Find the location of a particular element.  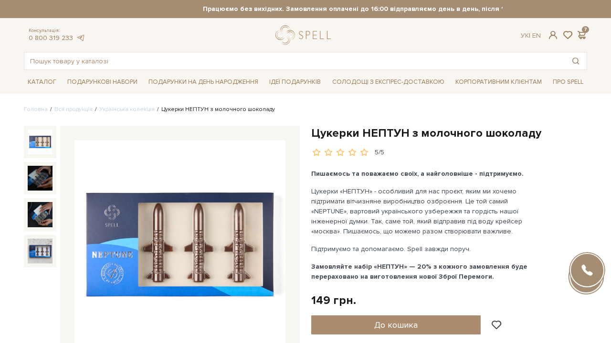

a: Вся продукція is located at coordinates (73, 109).